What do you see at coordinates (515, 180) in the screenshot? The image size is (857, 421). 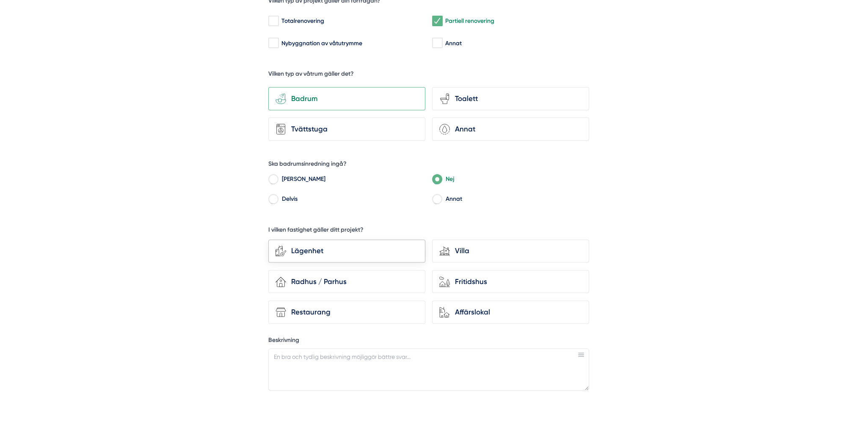 I see `label: Nej` at bounding box center [515, 180].